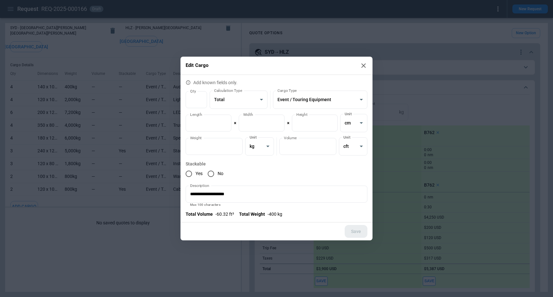 This screenshot has width=553, height=297. What do you see at coordinates (290, 138) in the screenshot?
I see `label: Volume` at bounding box center [290, 138].